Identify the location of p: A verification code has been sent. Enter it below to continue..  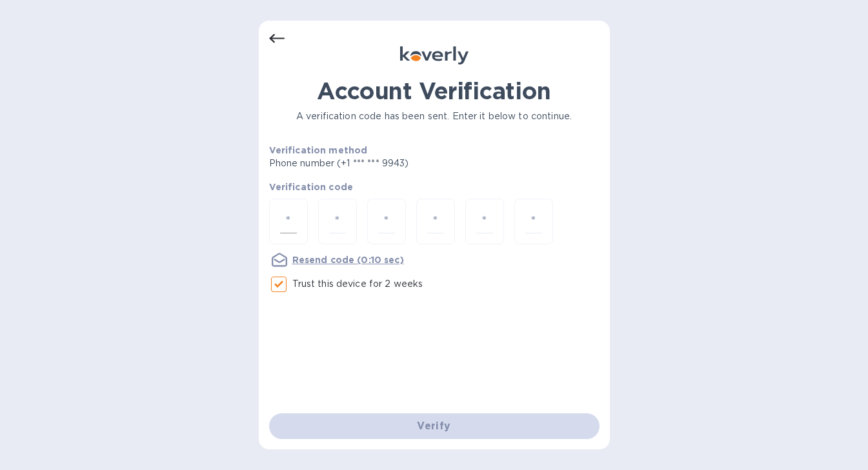
(434, 116).